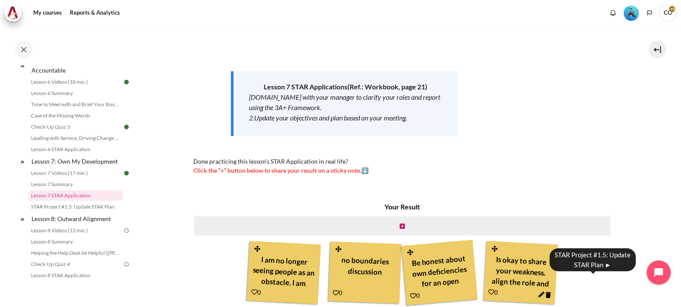  Describe the element at coordinates (271, 161) in the screenshot. I see `span: Done practicing this lesson’s STAR Application in real life?` at that location.